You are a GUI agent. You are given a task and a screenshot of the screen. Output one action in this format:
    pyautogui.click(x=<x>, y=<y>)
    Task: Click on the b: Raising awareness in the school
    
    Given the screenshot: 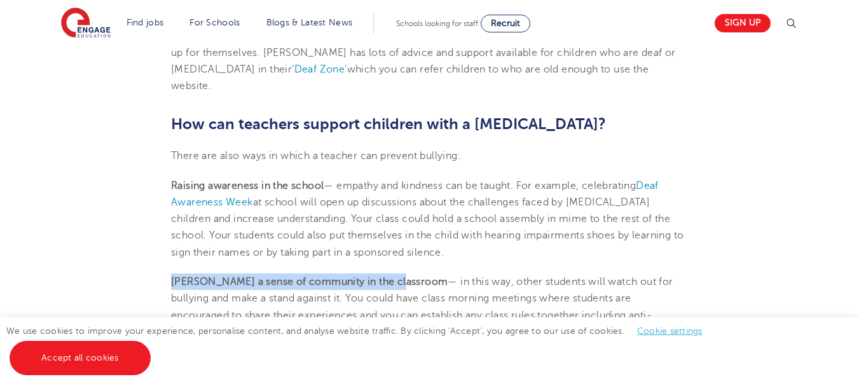 What is the action you would take?
    pyautogui.click(x=247, y=186)
    